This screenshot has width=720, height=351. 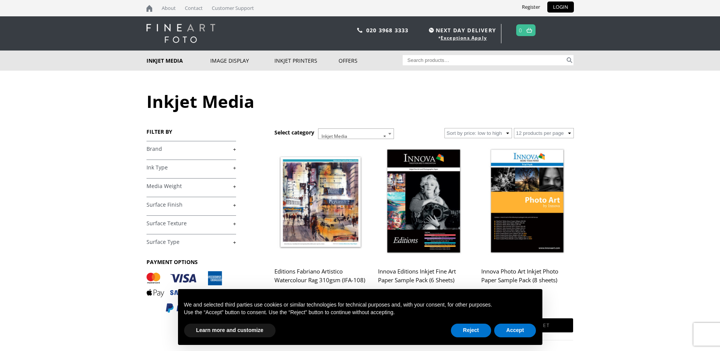 I want to click on h2: Innova Photo Art Inkjet Photo Paper Sample Pack (8 sheets), so click(x=527, y=279).